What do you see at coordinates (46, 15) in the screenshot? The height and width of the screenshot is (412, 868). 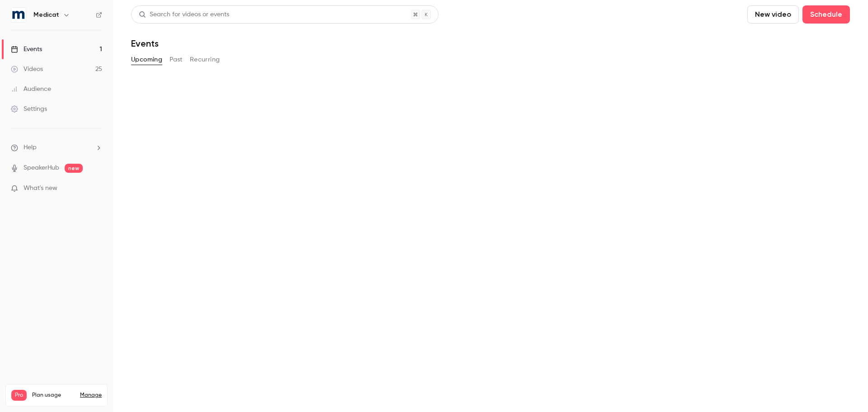 I see `h6: Medicat` at bounding box center [46, 15].